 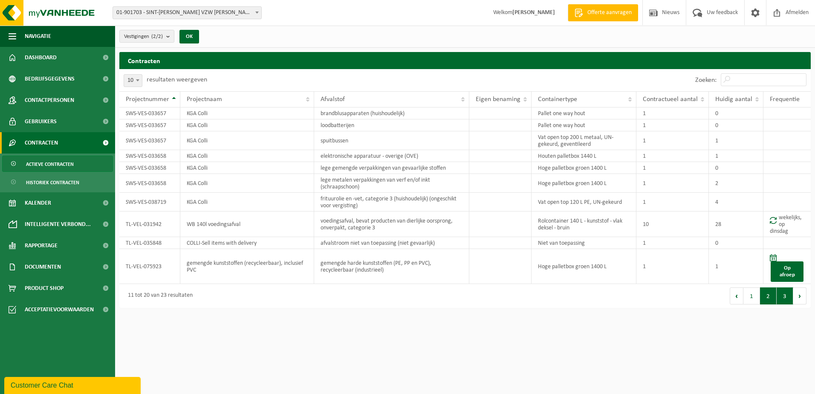 What do you see at coordinates (603, 13) in the screenshot?
I see `a: Offerte aanvragen` at bounding box center [603, 13].